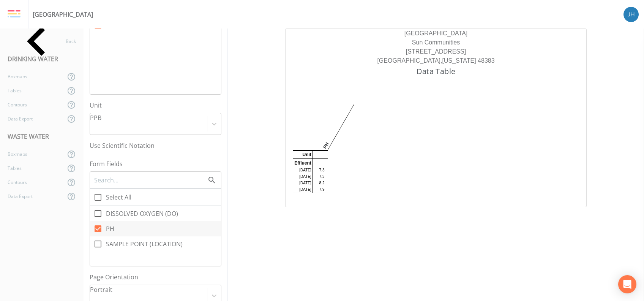 This screenshot has width=644, height=301. Describe the element at coordinates (142, 214) in the screenshot. I see `span: DISSOLVED OXYGEN (DO)` at that location.